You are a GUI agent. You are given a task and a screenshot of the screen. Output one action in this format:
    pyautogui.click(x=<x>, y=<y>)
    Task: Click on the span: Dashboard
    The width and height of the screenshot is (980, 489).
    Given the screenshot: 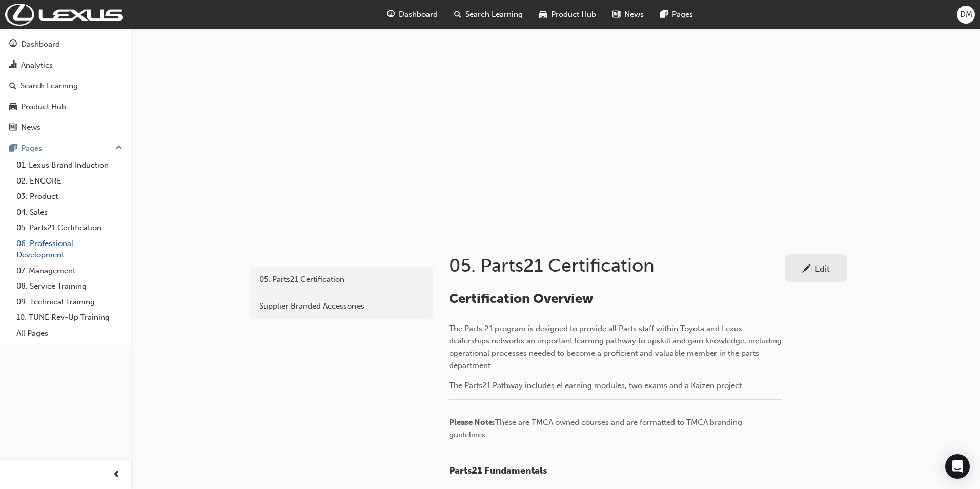 What is the action you would take?
    pyautogui.click(x=418, y=15)
    